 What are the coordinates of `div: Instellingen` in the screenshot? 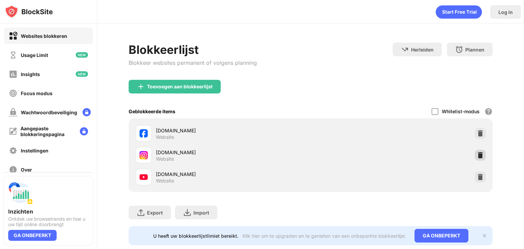 It's located at (34, 150).